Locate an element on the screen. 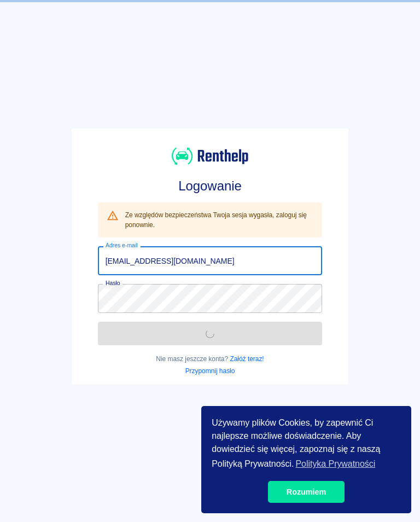  span: Używamy plików Cookies, by zapewnić Ci najlepsze możliwe doświadczenie. Aby dowiedzieć się więcej... is located at coordinates (306, 445).